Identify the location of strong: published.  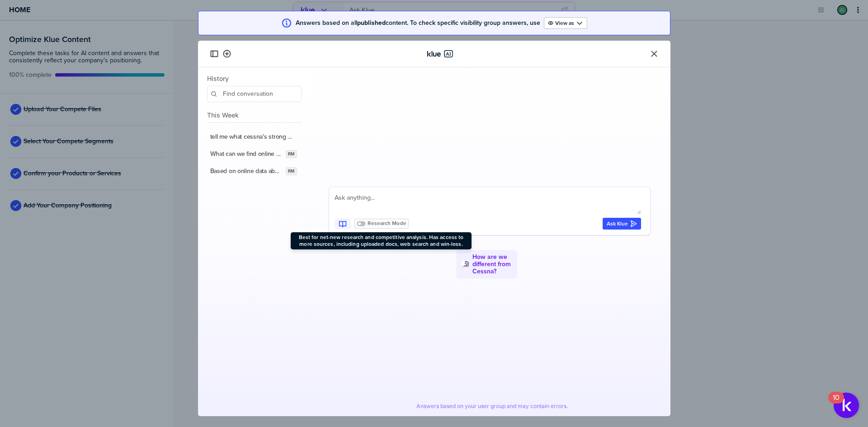
(371, 23).